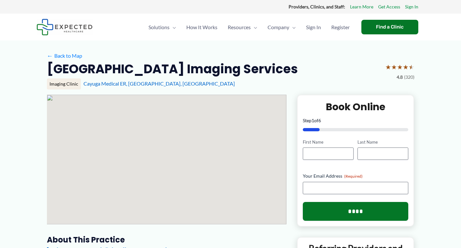 This screenshot has width=461, height=248. Describe the element at coordinates (159, 27) in the screenshot. I see `span: Solutions` at that location.